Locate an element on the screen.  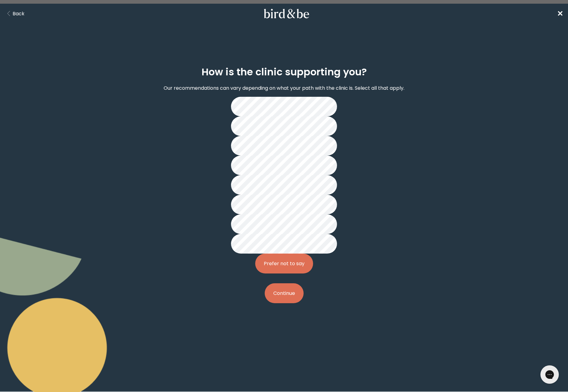
h2: How is the clinic supporting you? is located at coordinates (284, 72).